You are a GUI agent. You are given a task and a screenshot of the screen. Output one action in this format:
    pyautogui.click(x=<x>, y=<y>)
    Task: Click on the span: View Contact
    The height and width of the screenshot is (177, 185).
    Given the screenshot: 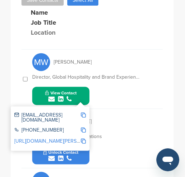 What is the action you would take?
    pyautogui.click(x=61, y=93)
    